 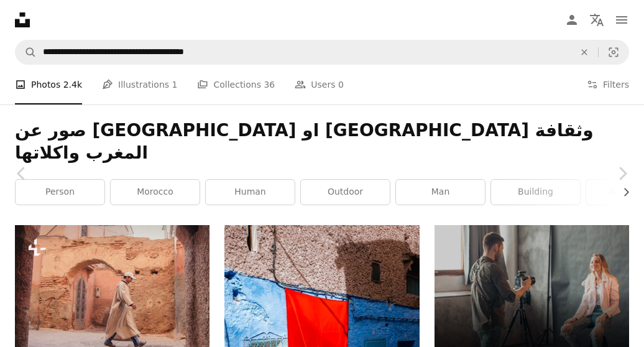 I want to click on a: Next, so click(x=622, y=173).